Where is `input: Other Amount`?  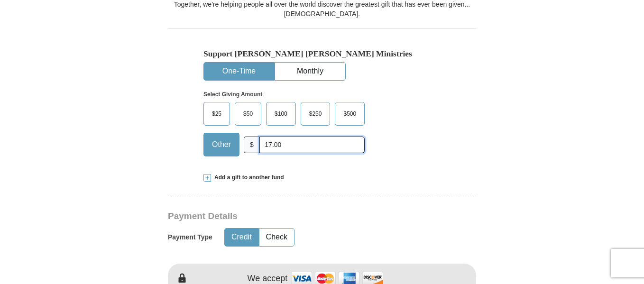 input: Other Amount is located at coordinates (312, 145).